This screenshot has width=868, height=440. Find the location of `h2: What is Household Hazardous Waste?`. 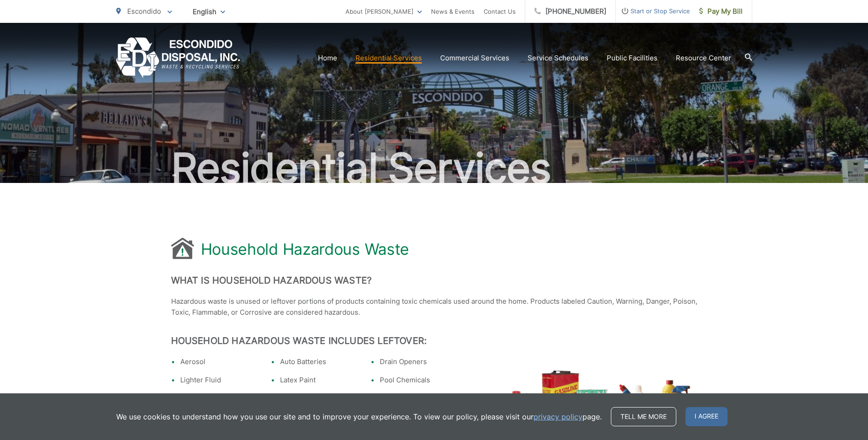

h2: What is Household Hazardous Waste? is located at coordinates (434, 280).